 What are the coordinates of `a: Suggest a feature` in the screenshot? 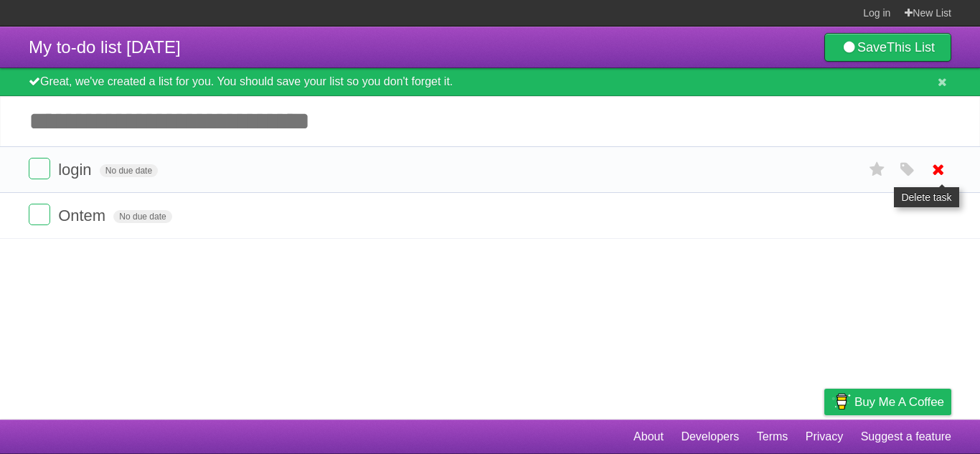 It's located at (906, 436).